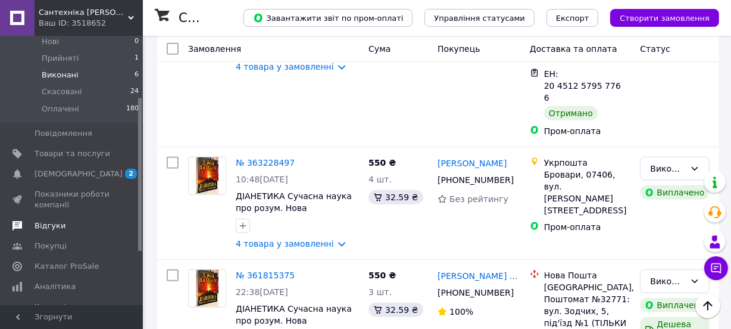 Image resolution: width=731 pixels, height=329 pixels. I want to click on span: Оплачені, so click(60, 109).